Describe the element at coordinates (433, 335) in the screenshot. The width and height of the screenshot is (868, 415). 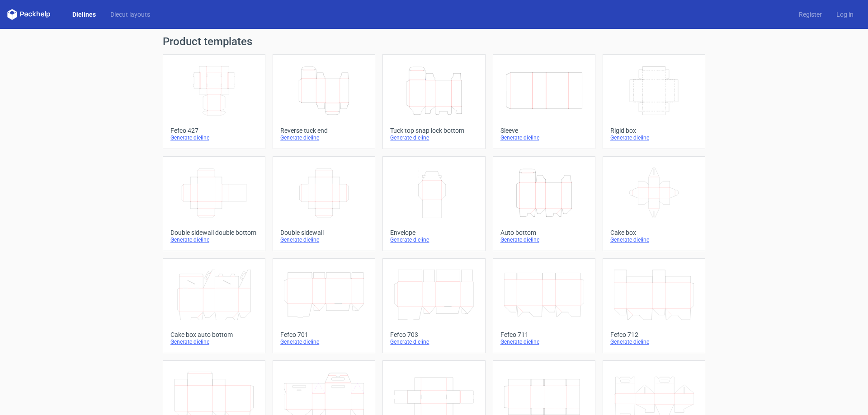
I see `div: Fefco 703` at that location.